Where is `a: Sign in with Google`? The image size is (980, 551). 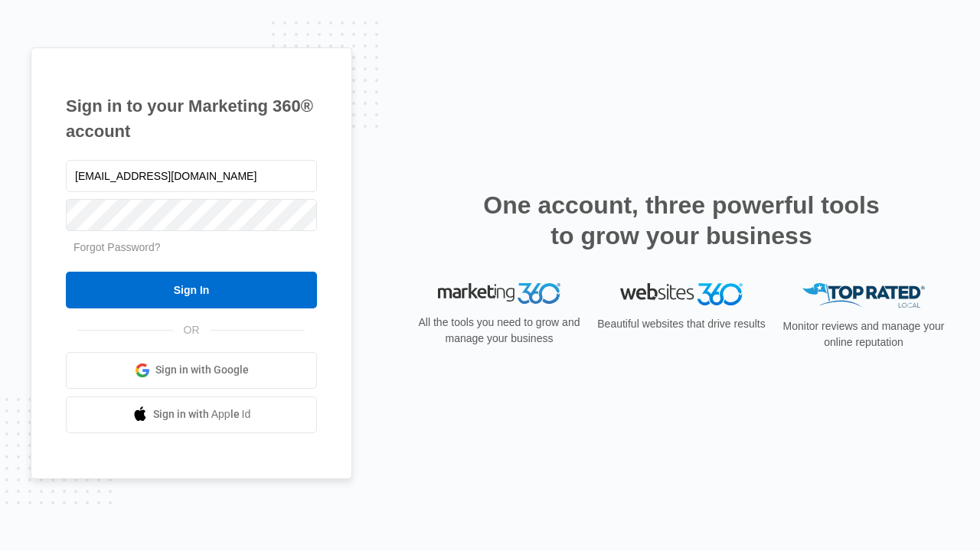
a: Sign in with Google is located at coordinates (191, 370).